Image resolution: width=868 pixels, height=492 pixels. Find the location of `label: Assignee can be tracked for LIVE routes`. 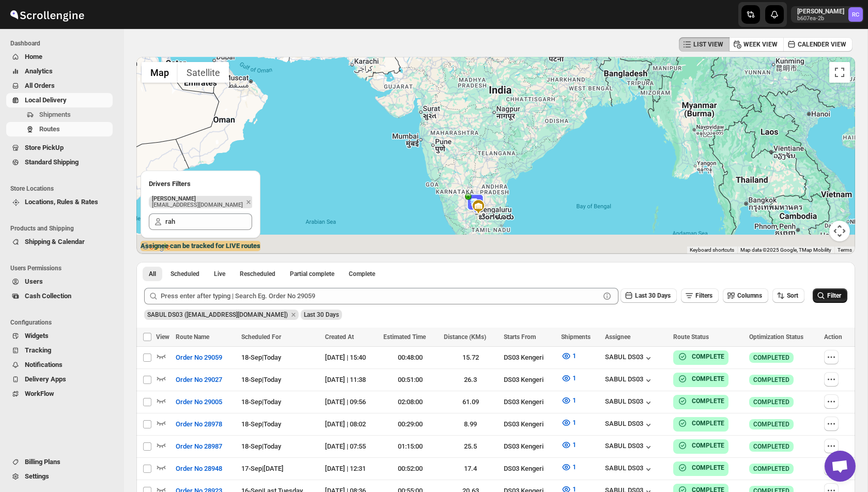

label: Assignee can be tracked for LIVE routes is located at coordinates (200, 246).